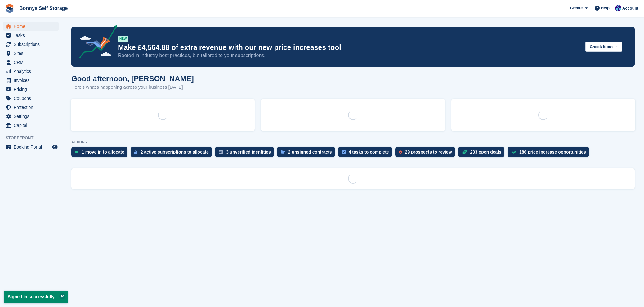 The image size is (644, 307). What do you see at coordinates (96, 43) in the screenshot?
I see `img: price-adjustments-announcement-icon-8257ccfd72463d97f412b2fc003d46551f7dbcb40ab6d574587a9cd5c0d94...` at bounding box center [96, 43].